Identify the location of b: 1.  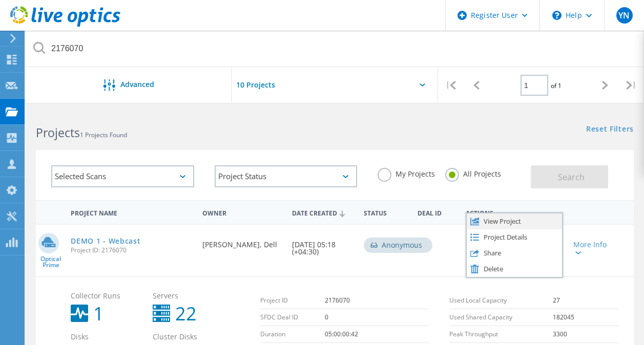
(98, 314).